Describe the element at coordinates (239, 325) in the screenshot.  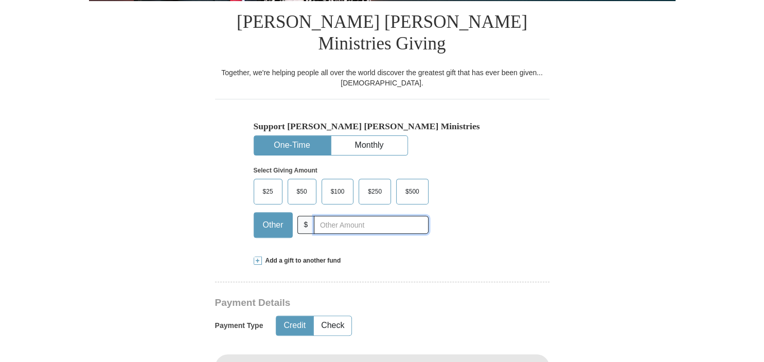
I see `h5: Payment Type` at that location.